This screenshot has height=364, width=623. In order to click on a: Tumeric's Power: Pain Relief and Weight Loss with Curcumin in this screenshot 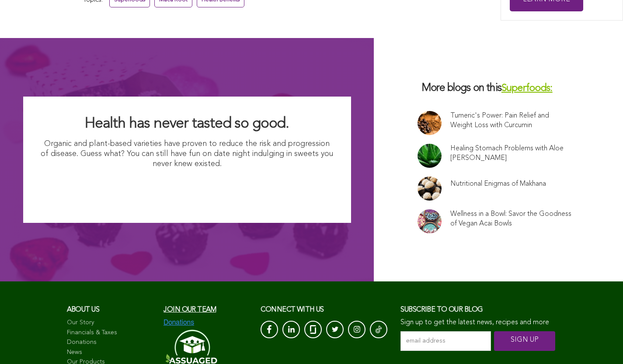, I will do `click(511, 121)`.